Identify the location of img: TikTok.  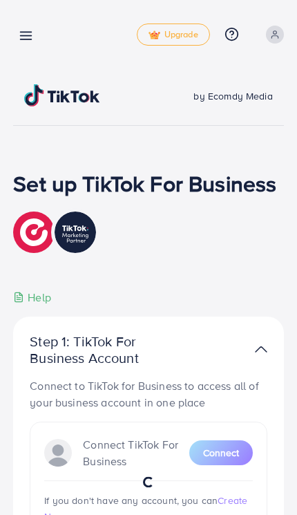
(62, 95).